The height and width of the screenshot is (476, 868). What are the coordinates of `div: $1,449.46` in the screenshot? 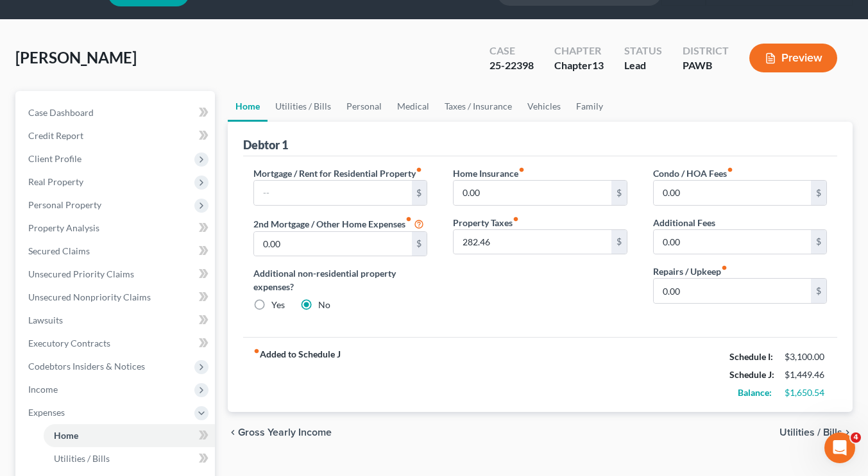 It's located at (806, 375).